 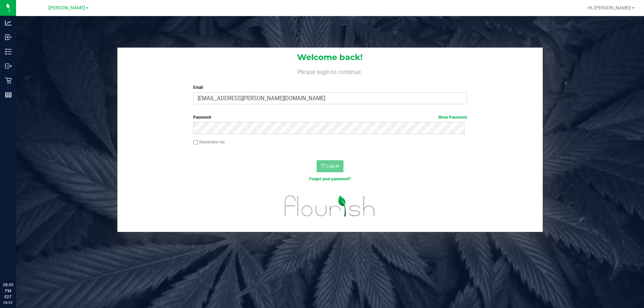 I want to click on label: Remember me, so click(x=209, y=142).